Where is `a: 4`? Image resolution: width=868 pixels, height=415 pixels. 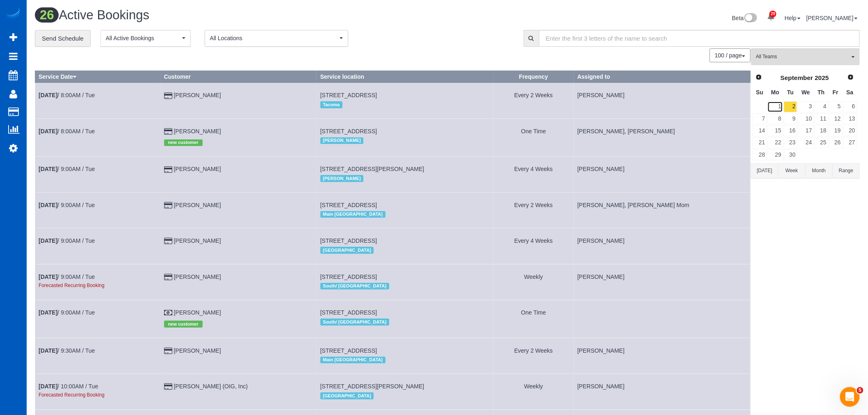
a: 4 is located at coordinates (821, 107).